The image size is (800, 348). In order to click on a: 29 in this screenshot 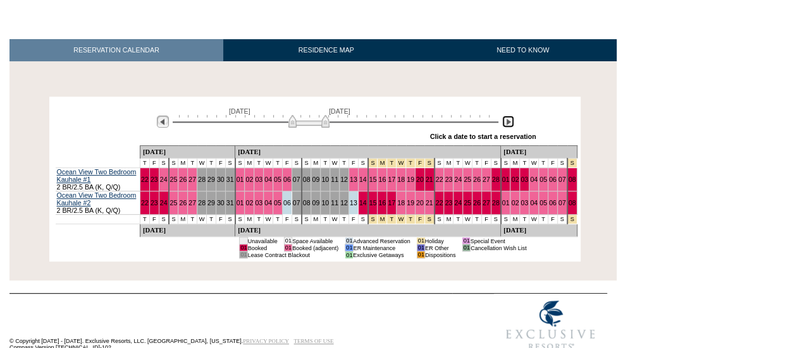, I will do `click(211, 203)`.